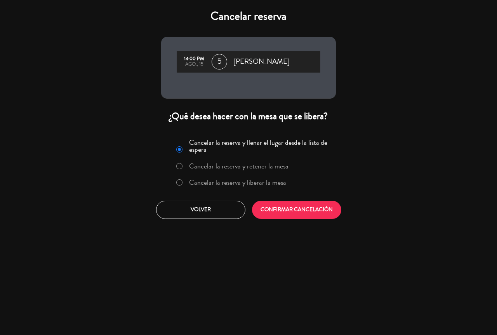 The width and height of the screenshot is (497, 335). Describe the element at coordinates (194, 64) in the screenshot. I see `div: ago., 15` at that location.